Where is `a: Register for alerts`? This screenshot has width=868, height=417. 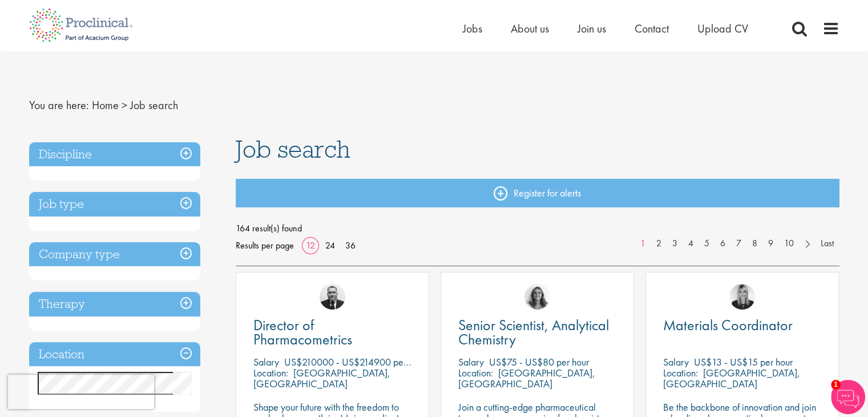 a: Register for alerts is located at coordinates (538, 193).